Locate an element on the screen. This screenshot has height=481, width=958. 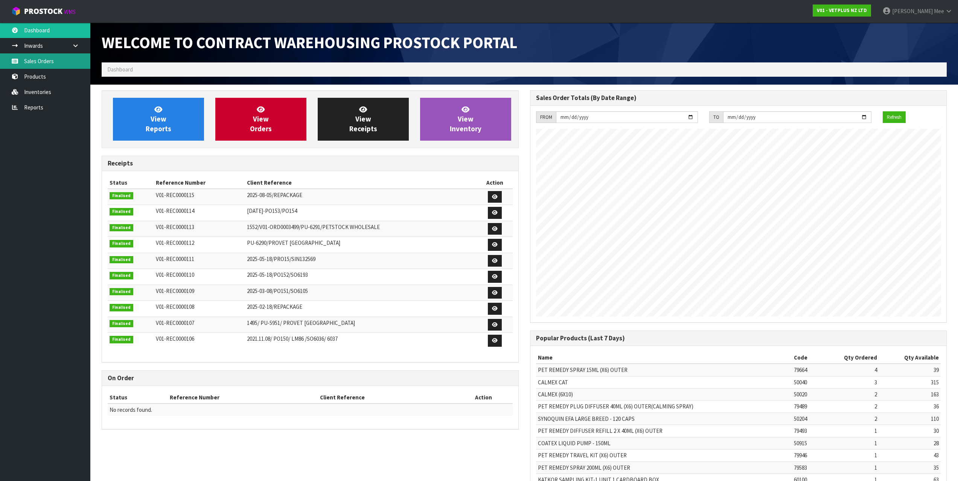
td: 50915 is located at coordinates (806, 443).